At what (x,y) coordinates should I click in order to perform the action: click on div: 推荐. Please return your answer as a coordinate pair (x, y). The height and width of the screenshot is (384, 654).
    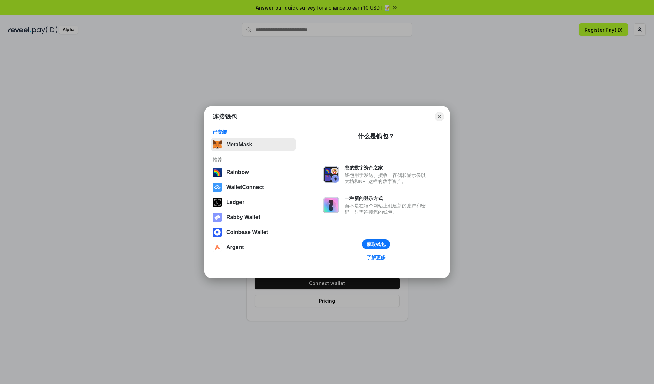
    Looking at the image, I should click on (253, 160).